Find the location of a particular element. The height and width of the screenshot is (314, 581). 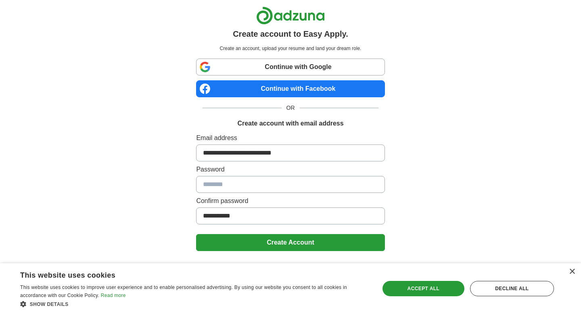

a: Read more, opens a new window is located at coordinates (113, 295).